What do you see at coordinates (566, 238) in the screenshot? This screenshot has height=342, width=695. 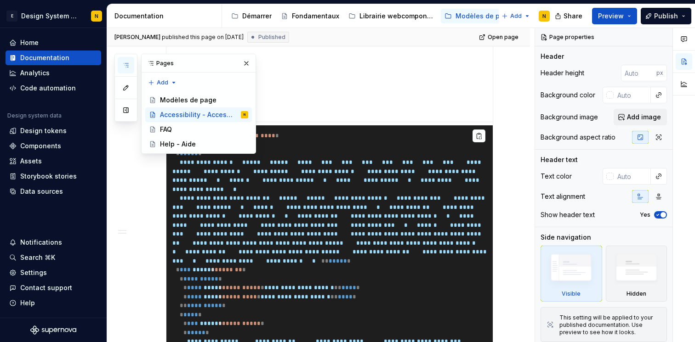 I see `div: Side navigation` at bounding box center [566, 238].